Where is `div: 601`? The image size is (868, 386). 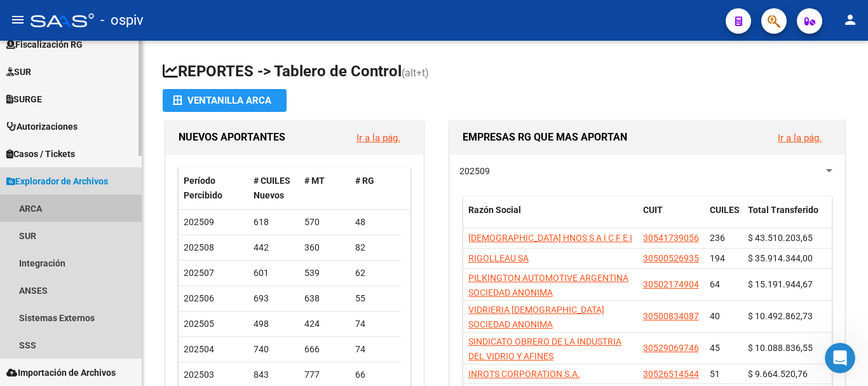
div: 601 is located at coordinates (274, 273).